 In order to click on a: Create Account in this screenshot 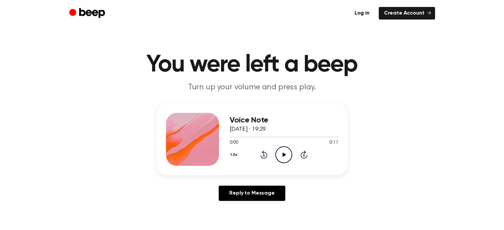, I will do `click(407, 13)`.